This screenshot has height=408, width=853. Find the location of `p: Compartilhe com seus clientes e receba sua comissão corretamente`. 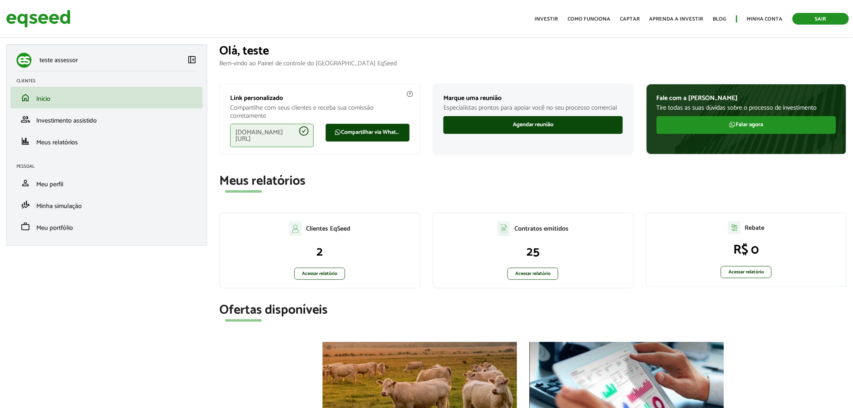

p: Compartilhe com seus clientes e receba sua comissão corretamente is located at coordinates (320, 112).